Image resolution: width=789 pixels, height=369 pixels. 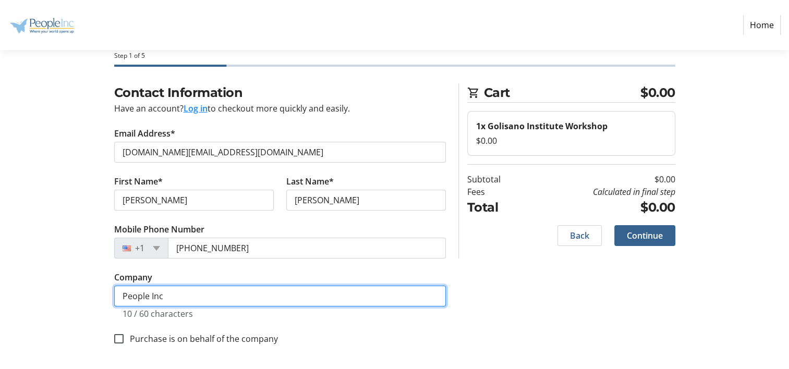 I want to click on span: $0.00, so click(x=658, y=93).